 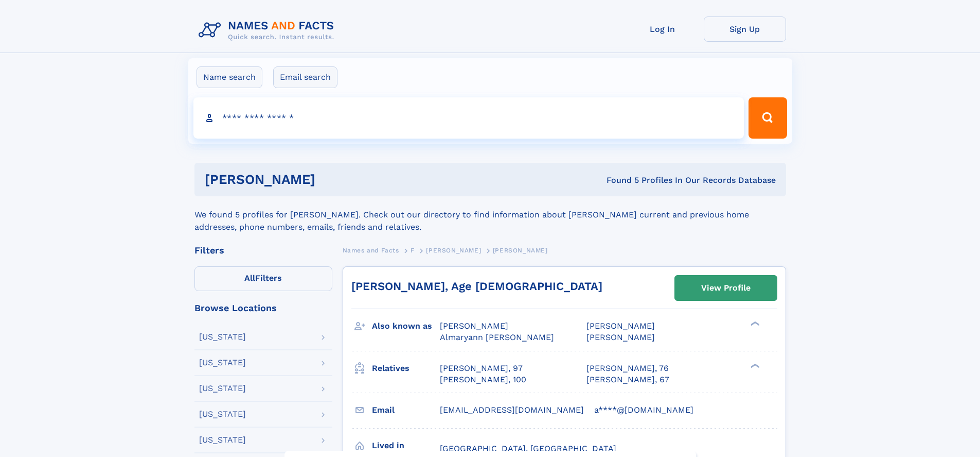 What do you see at coordinates (413, 250) in the screenshot?
I see `a: F` at bounding box center [413, 250].